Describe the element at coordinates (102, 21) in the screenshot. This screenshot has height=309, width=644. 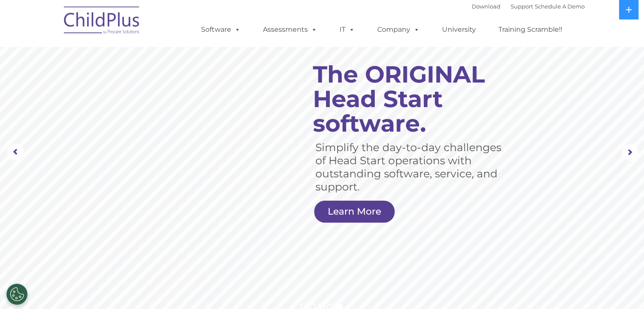
I see `img: ChildPlus by Procare Solutions` at that location.